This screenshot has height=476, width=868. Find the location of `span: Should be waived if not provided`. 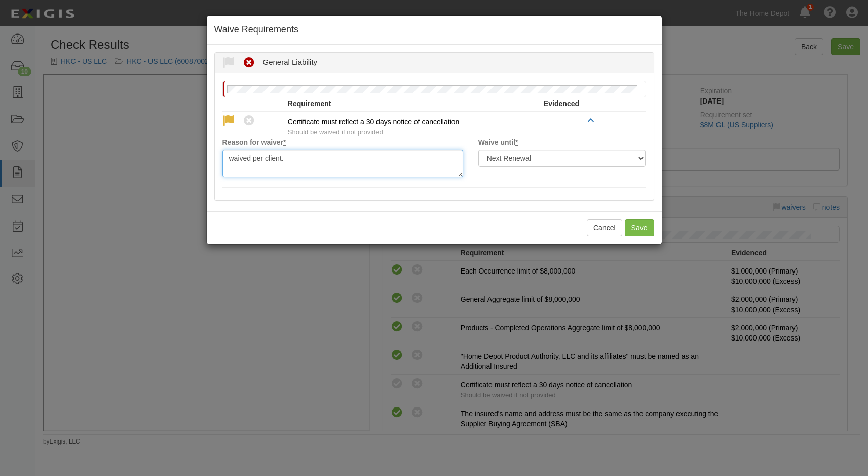

span: Should be waived if not provided is located at coordinates (336, 132).